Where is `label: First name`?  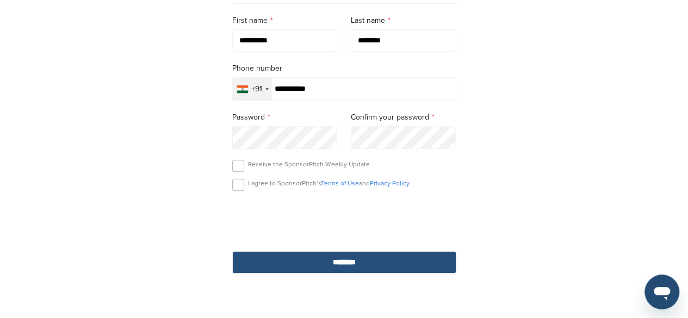
label: First name is located at coordinates (285, 21).